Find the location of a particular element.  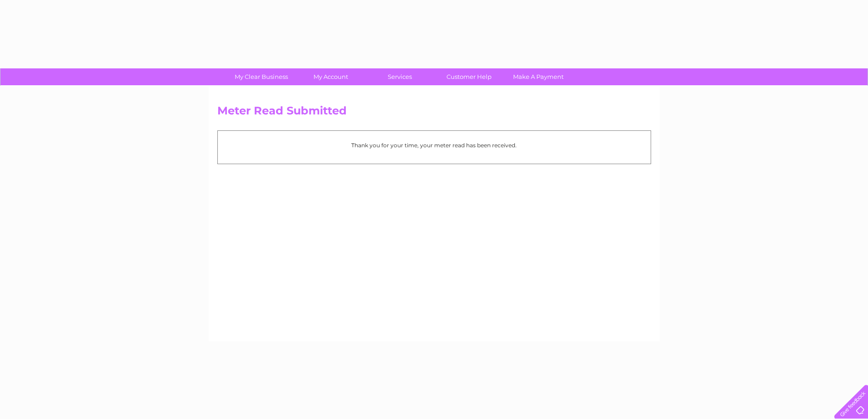

a: My Account is located at coordinates (331, 77).